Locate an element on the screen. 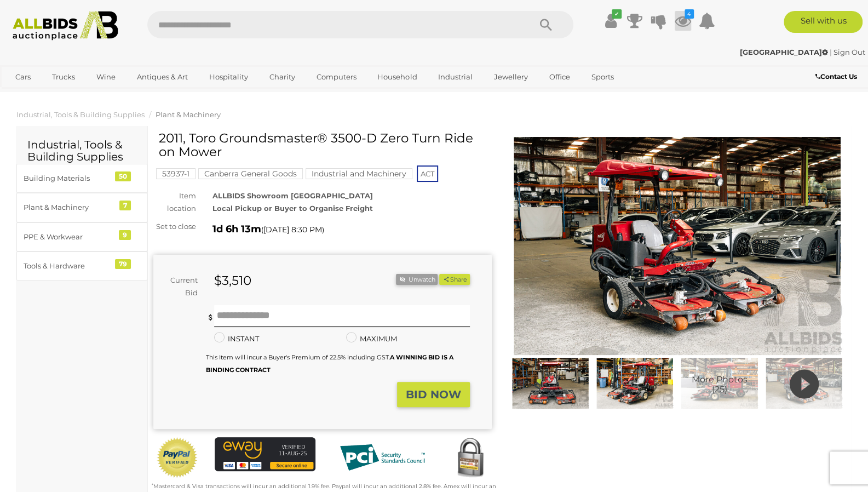  a: Hospitality is located at coordinates (228, 77).